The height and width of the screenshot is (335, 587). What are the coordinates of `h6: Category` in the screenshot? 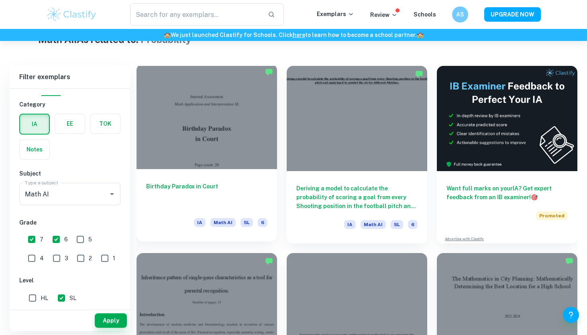 It's located at (70, 104).